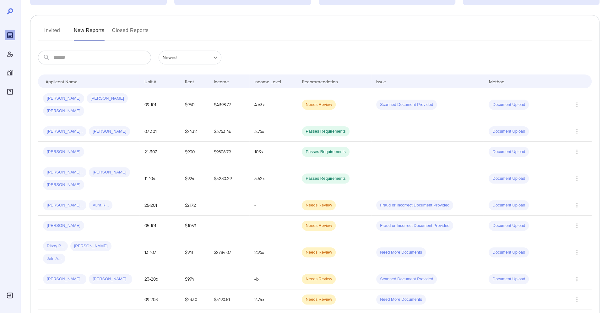 The height and width of the screenshot is (313, 607). Describe the element at coordinates (229, 299) in the screenshot. I see `td: $3190.51` at that location.